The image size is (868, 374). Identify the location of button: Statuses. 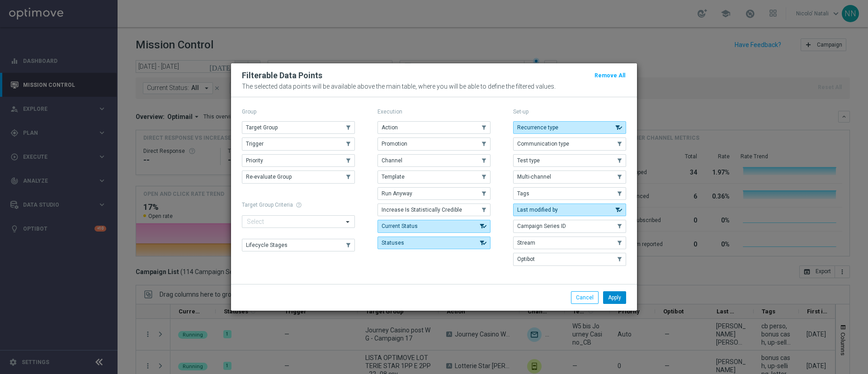
(434, 243).